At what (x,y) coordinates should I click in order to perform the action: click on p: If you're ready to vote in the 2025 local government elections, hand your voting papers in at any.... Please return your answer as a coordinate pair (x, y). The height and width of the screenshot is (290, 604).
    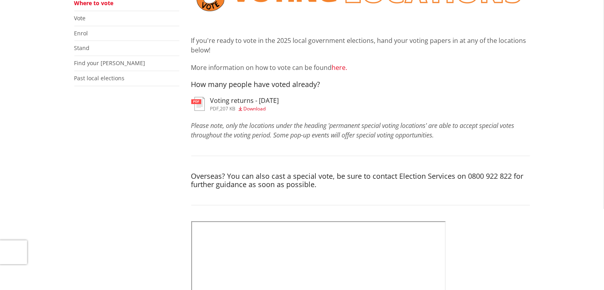
    Looking at the image, I should click on (361, 45).